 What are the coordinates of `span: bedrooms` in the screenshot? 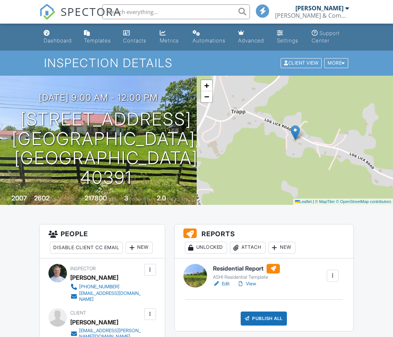 It's located at (139, 199).